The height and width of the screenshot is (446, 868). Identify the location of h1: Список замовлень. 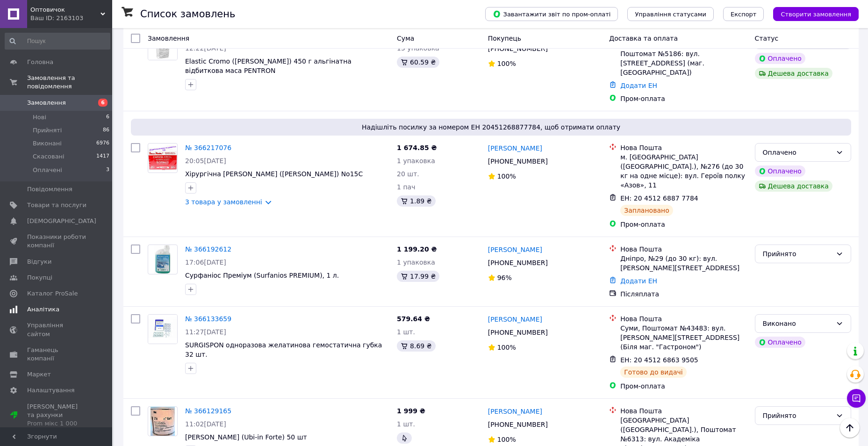
(188, 14).